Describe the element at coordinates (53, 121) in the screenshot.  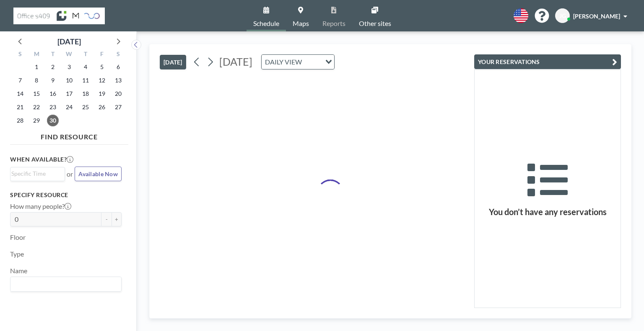
I see `span: Tuesday, September 30, 2025` at that location.